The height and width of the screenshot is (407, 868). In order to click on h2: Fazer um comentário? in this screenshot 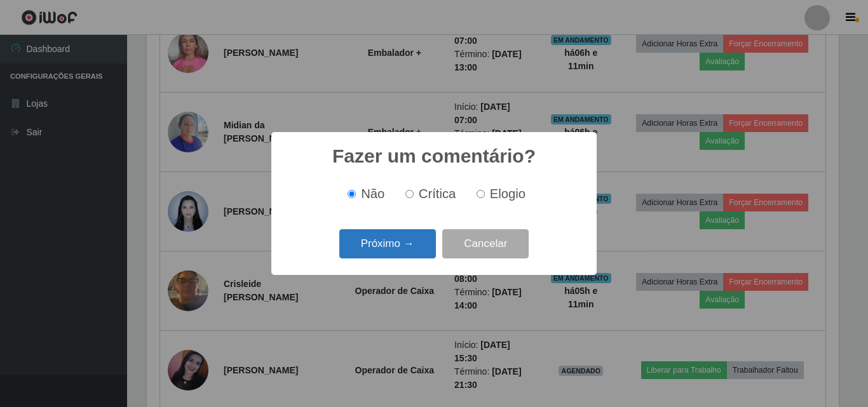, I will do `click(434, 156)`.